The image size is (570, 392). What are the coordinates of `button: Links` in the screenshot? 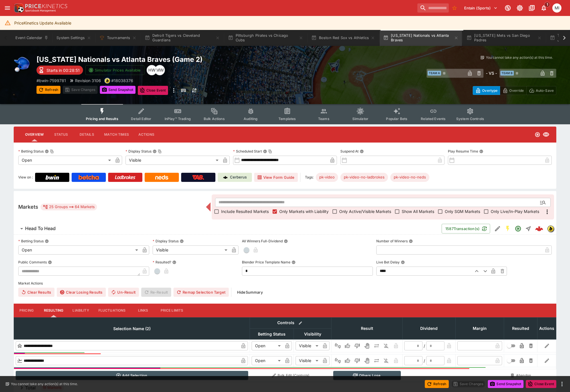 It's located at (143, 311).